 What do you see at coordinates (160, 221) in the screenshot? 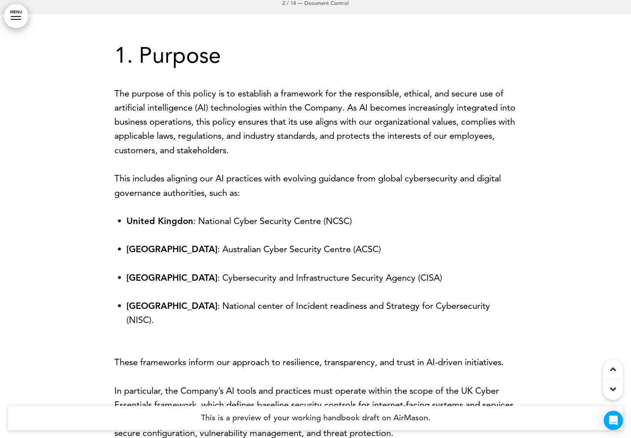
I see `strong: United Kingdon` at bounding box center [160, 221].